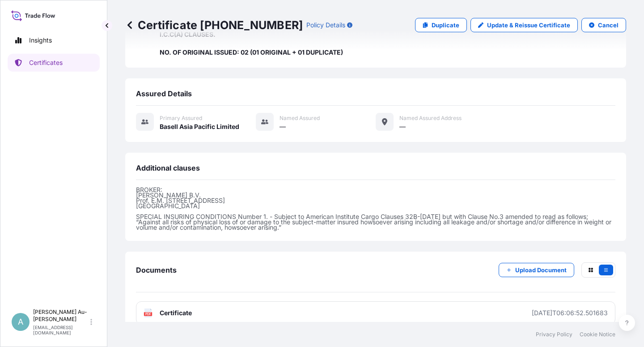  What do you see at coordinates (40, 40) in the screenshot?
I see `p: Insights` at bounding box center [40, 40].